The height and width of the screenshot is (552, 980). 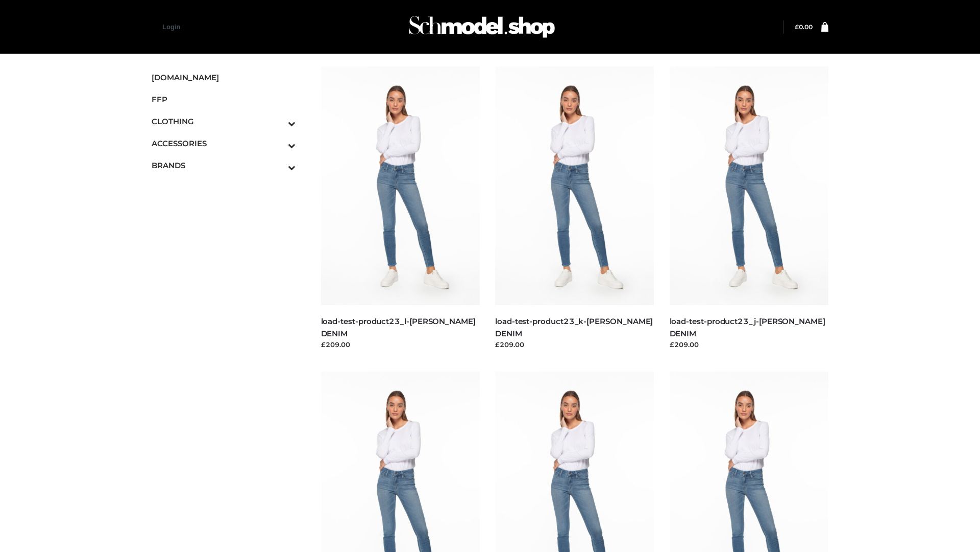 What do you see at coordinates (224, 121) in the screenshot?
I see `span: CLOTHING` at bounding box center [224, 121].